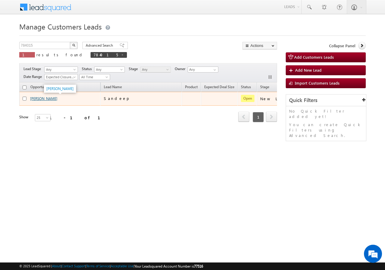 This screenshot has height=270, width=385. I want to click on img: Search, so click(74, 45).